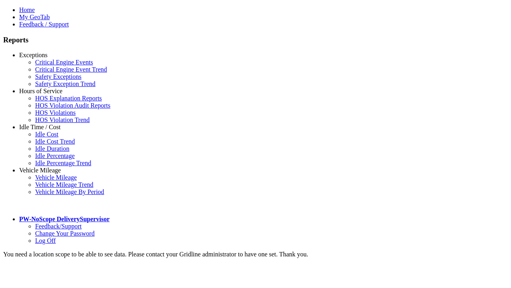 The height and width of the screenshot is (288, 511). What do you see at coordinates (33, 55) in the screenshot?
I see `a: Exceptions` at bounding box center [33, 55].